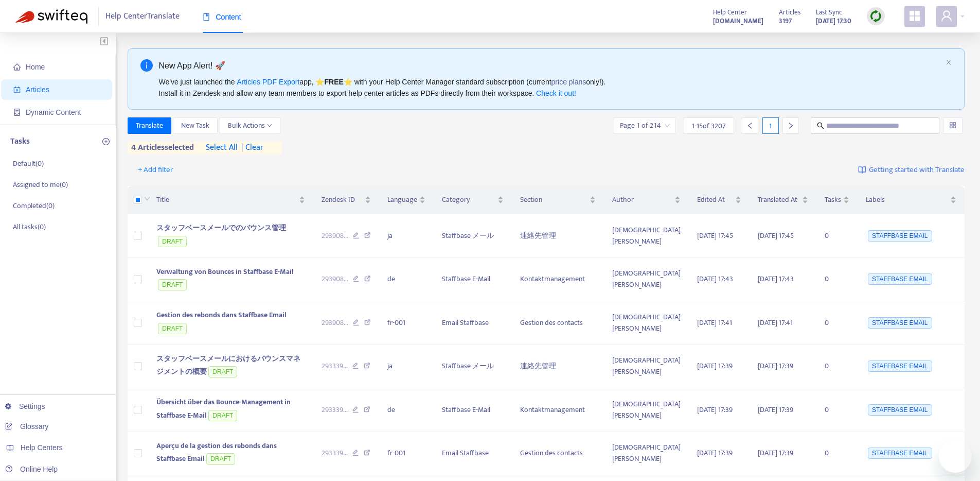 The image size is (980, 481). Describe the element at coordinates (729, 12) in the screenshot. I see `span: Help Center` at that location.